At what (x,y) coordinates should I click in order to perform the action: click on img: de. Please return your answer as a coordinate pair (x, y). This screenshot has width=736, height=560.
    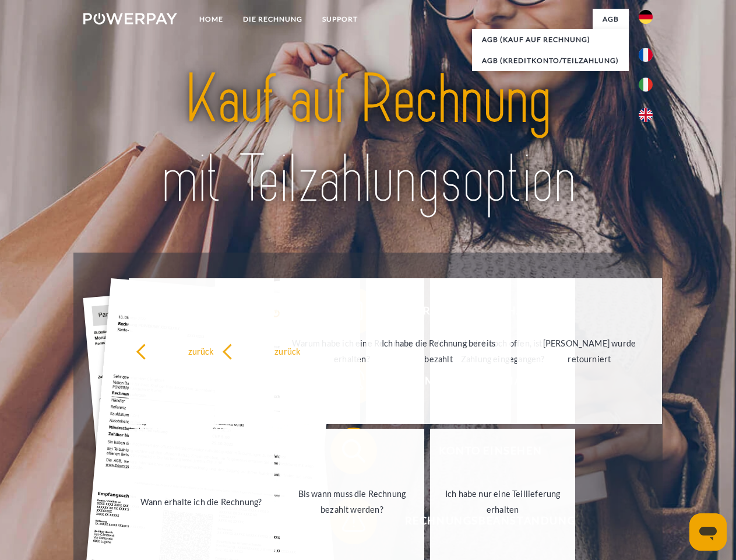
    Looking at the image, I should click on (645, 17).